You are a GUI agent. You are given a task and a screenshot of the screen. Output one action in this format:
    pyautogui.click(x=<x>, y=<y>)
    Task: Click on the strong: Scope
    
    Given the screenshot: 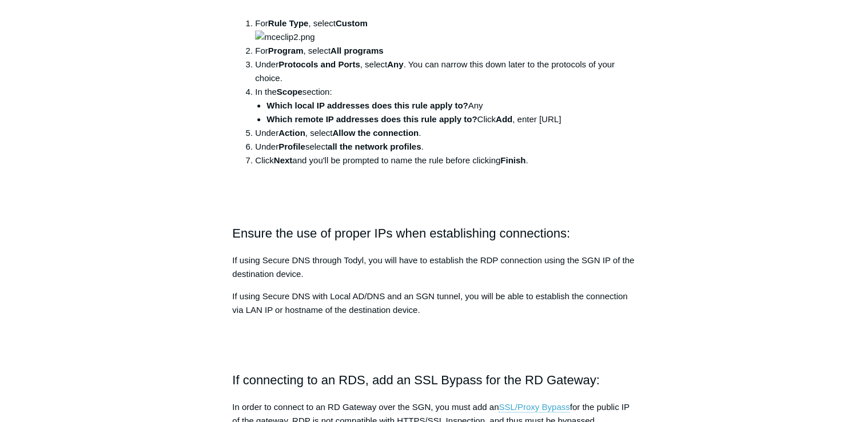 What is the action you would take?
    pyautogui.click(x=289, y=91)
    